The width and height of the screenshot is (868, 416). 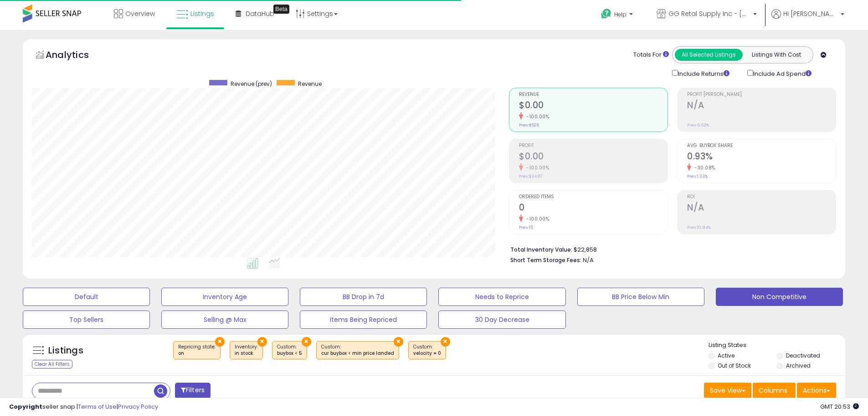 I want to click on a: Help, so click(x=618, y=16).